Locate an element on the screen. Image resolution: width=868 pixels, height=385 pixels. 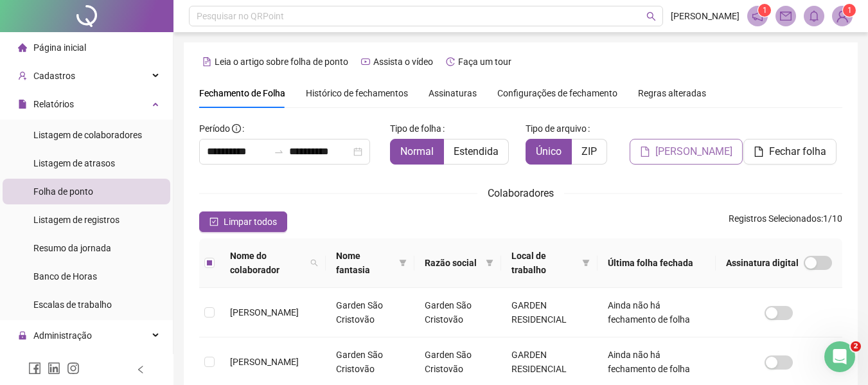
span: mail is located at coordinates (786, 16).